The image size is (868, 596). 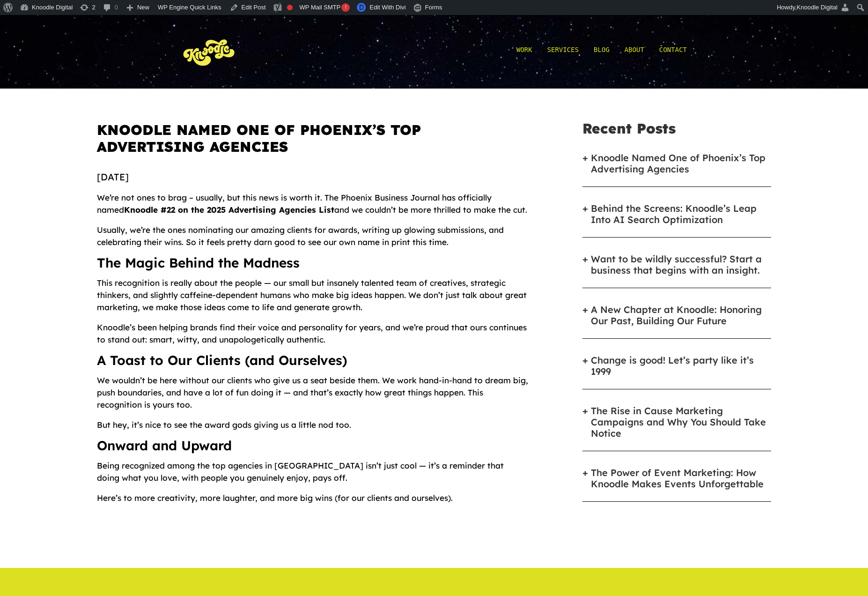 I want to click on a: Want to be wildly successful? Start a business that begins with an insight., so click(x=681, y=265).